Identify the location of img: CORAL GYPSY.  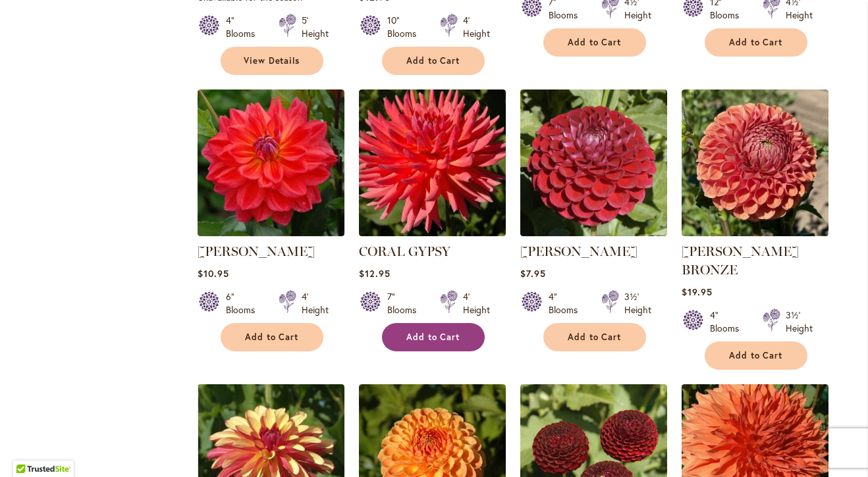
(432, 162).